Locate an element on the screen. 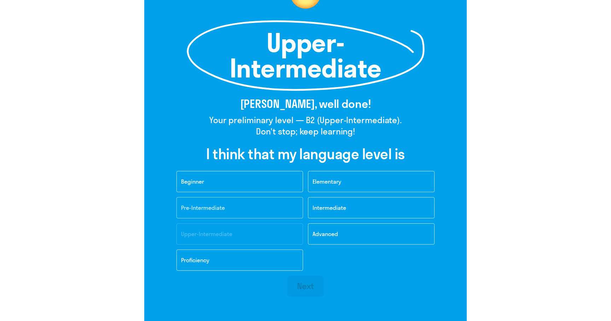  button: Pre-Intermediate is located at coordinates (240, 208).